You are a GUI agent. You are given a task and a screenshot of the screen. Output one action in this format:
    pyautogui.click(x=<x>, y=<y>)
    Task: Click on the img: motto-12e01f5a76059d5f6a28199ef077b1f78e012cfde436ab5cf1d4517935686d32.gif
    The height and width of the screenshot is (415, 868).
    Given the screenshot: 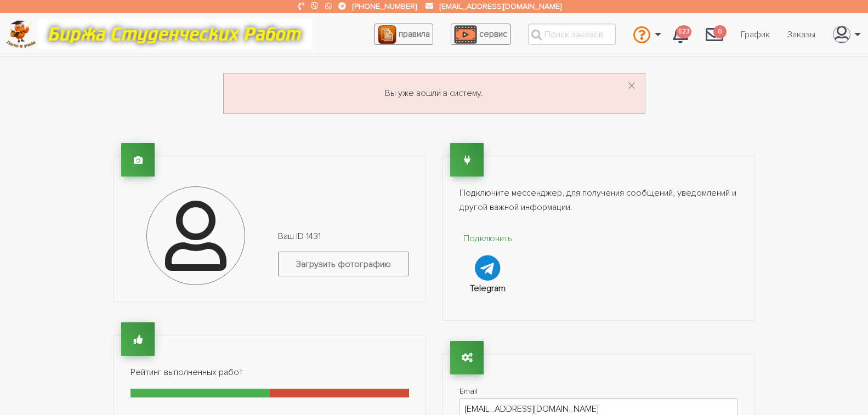 What is the action you would take?
    pyautogui.click(x=175, y=34)
    